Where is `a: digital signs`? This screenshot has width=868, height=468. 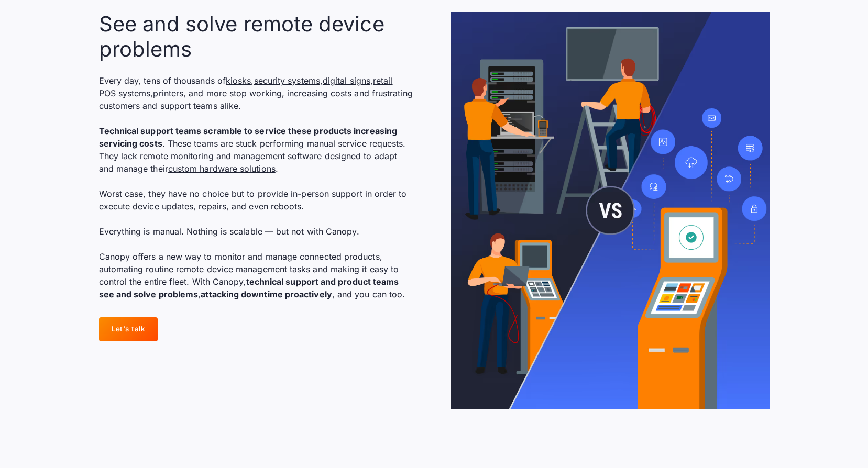 a: digital signs is located at coordinates (346, 81).